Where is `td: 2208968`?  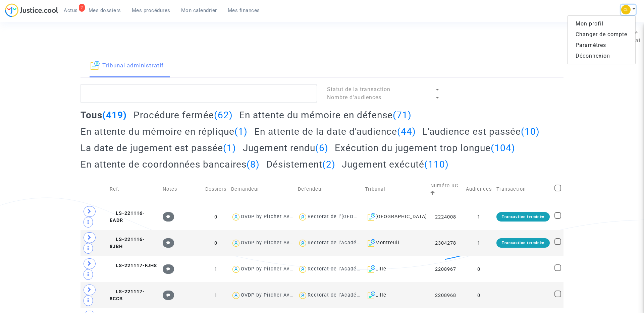
td: 2208968 is located at coordinates (446, 295).